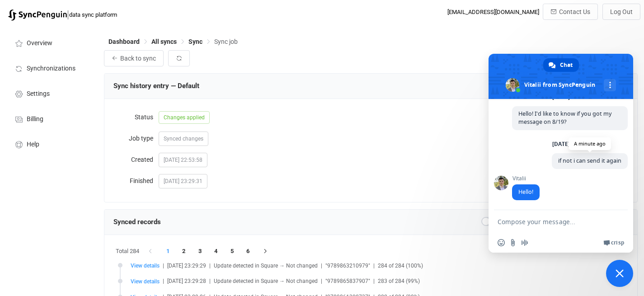 The width and height of the screenshot is (644, 296). I want to click on span: Audio message, so click(525, 243).